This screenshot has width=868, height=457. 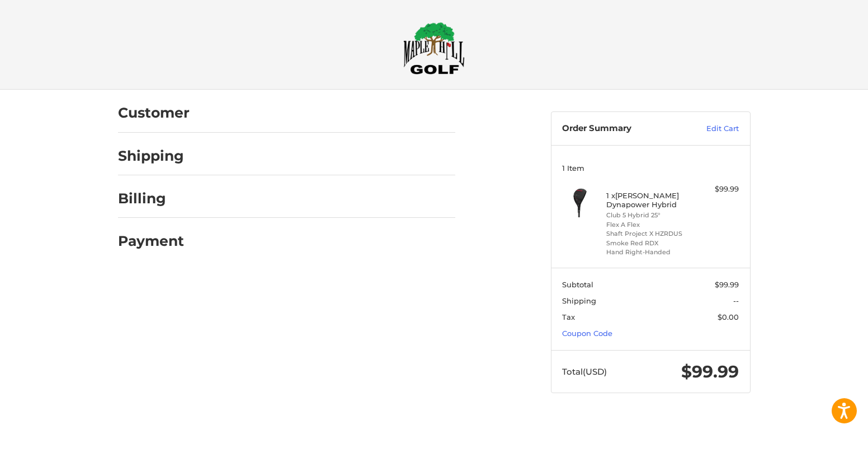 I want to click on span: Tax, so click(x=569, y=317).